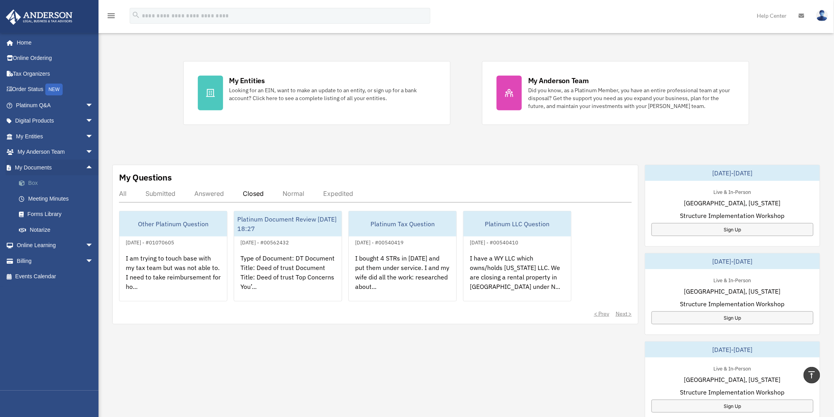 The width and height of the screenshot is (834, 417). What do you see at coordinates (173, 278) in the screenshot?
I see `div: I am trying to touch base with my tax team but was not able to. I need to take reimbursement for ...` at bounding box center [173, 278].